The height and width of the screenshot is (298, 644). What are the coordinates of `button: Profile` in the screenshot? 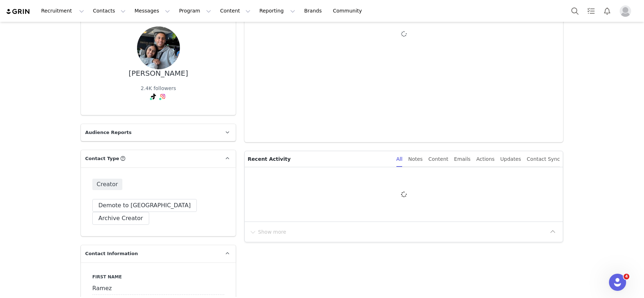 It's located at (627, 11).